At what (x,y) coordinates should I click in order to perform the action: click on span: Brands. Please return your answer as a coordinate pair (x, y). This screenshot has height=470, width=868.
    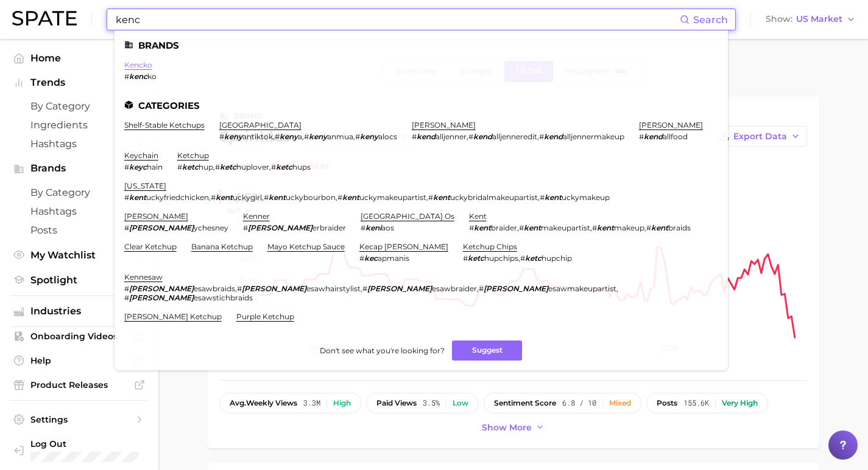
    Looking at the image, I should click on (79, 169).